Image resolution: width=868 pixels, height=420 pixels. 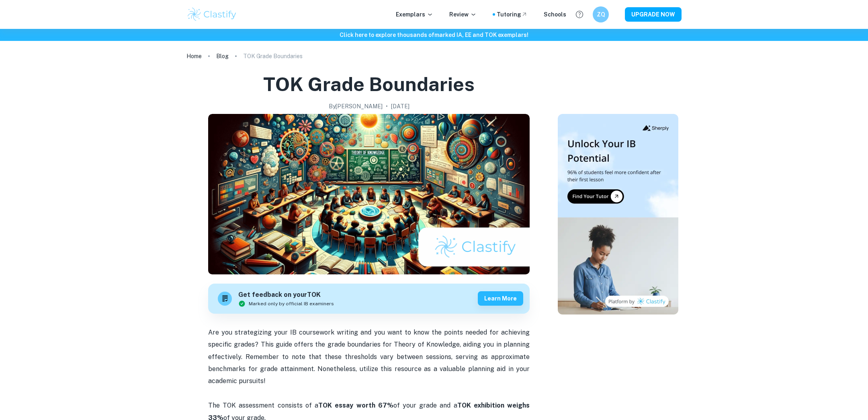 What do you see at coordinates (601, 15) in the screenshot?
I see `button: ZQ` at bounding box center [601, 15].